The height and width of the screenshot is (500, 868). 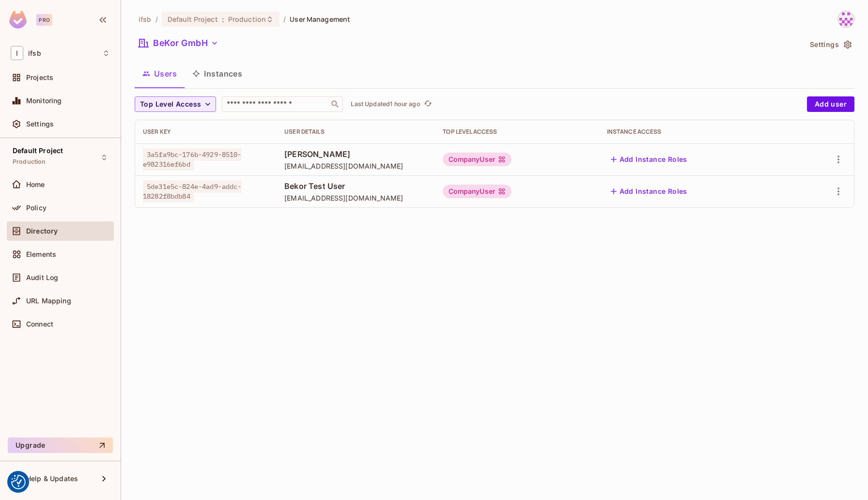 I want to click on button: Add user, so click(x=831, y=104).